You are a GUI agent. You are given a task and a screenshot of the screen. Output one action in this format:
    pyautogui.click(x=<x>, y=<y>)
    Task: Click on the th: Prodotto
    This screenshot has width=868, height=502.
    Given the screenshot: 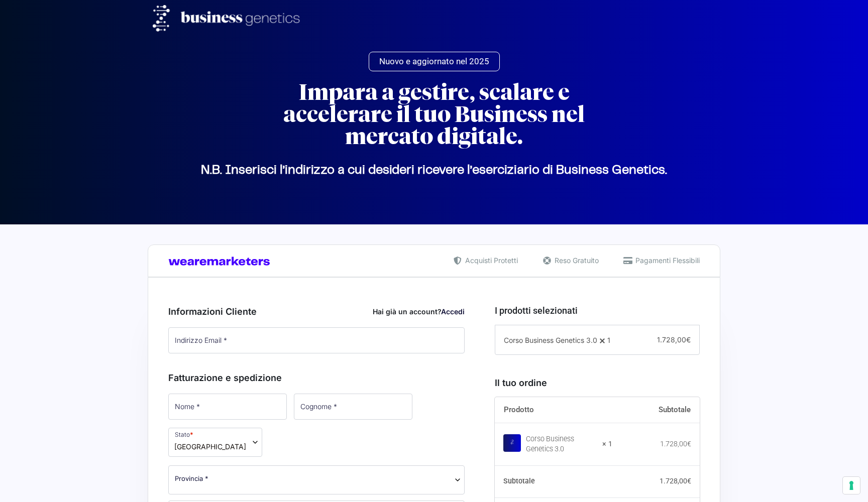 What is the action you would take?
    pyautogui.click(x=553, y=410)
    